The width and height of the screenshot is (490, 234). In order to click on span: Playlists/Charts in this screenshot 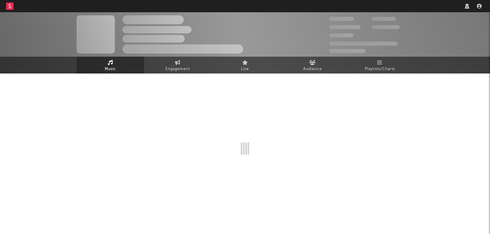, I will do `click(380, 69)`.